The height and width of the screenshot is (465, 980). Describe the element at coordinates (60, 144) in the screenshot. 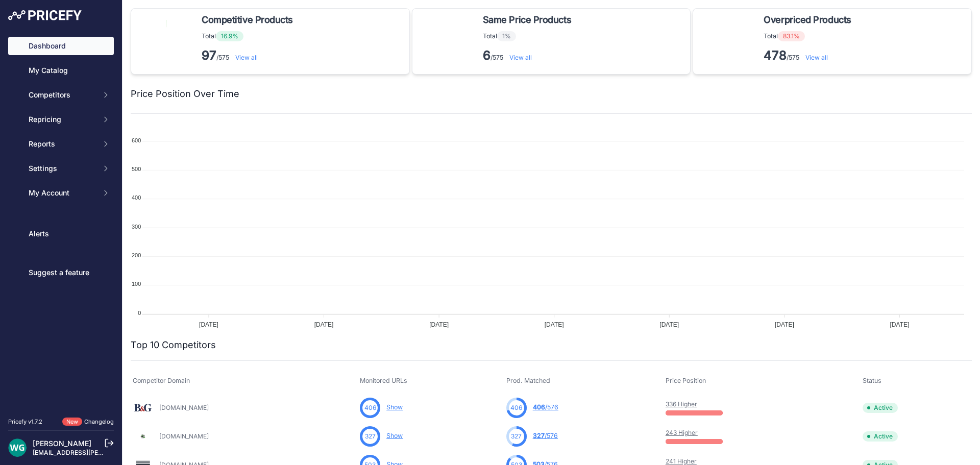

I see `button: Reports` at that location.